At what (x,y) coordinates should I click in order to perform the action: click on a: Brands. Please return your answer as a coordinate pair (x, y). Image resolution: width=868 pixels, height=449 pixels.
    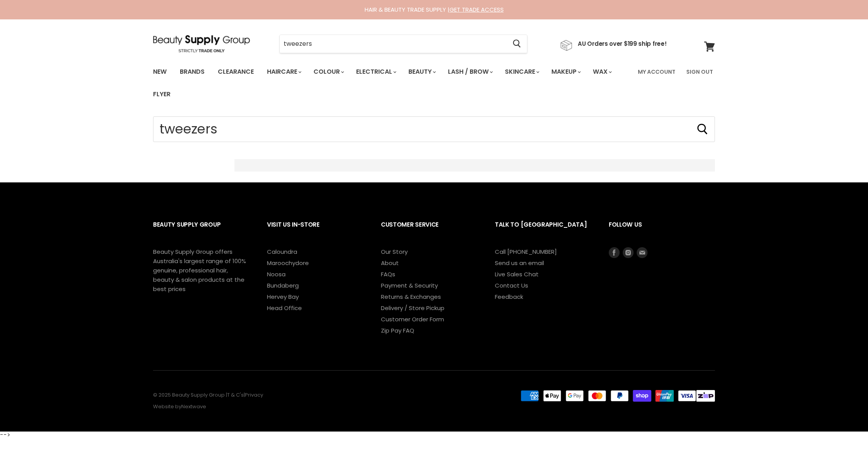
    Looking at the image, I should click on (192, 72).